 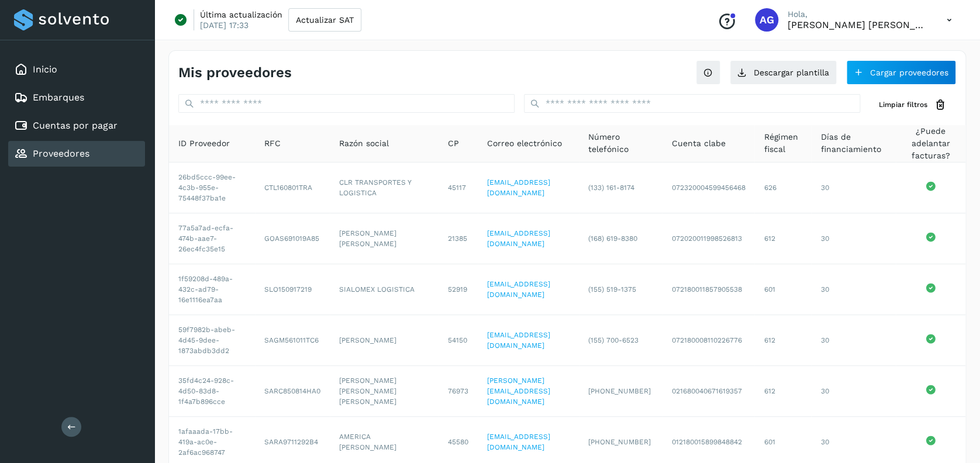 What do you see at coordinates (858, 14) in the screenshot?
I see `p: Hola,` at bounding box center [858, 14].